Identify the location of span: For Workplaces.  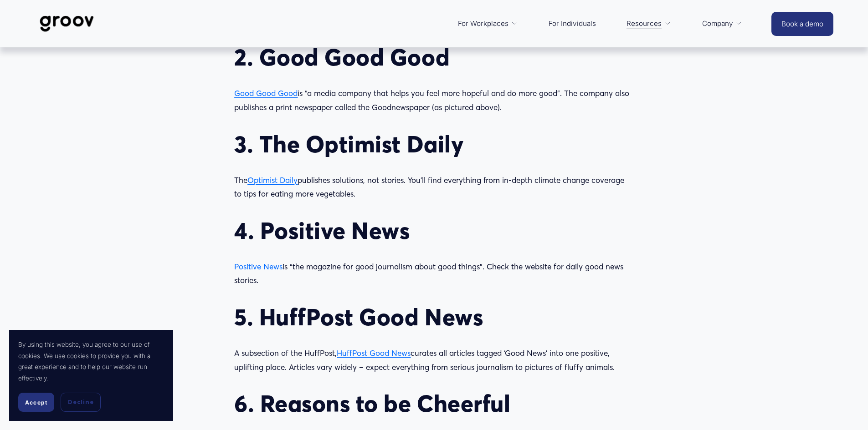
(482, 23).